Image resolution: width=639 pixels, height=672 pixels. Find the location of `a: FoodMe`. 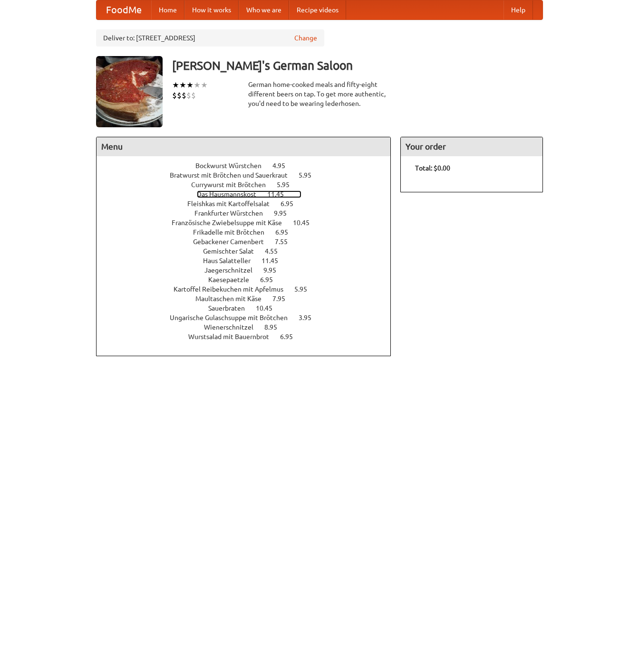

a: FoodMe is located at coordinates (124, 10).